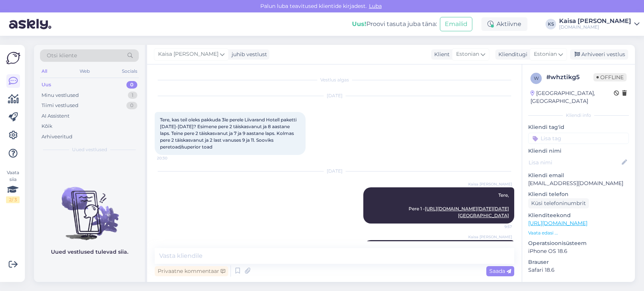 This screenshot has height=291, width=644. Describe the element at coordinates (500, 271) in the screenshot. I see `span: Saada` at that location.